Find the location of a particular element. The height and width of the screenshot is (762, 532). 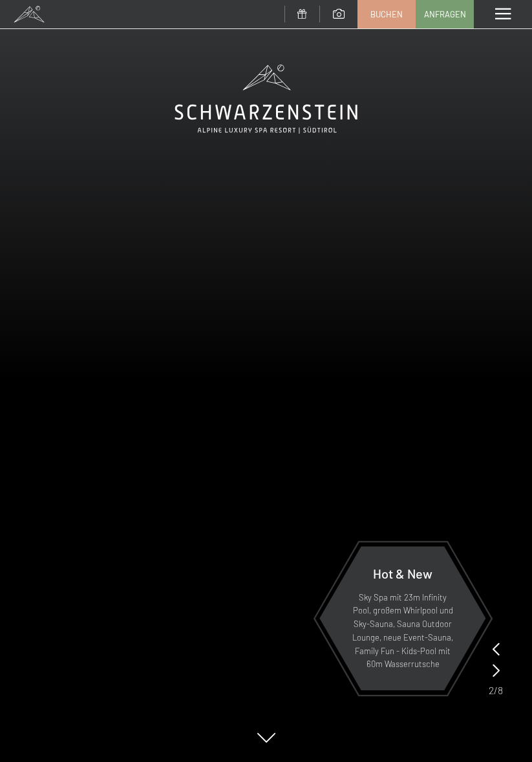

span: 8 is located at coordinates (500, 691).